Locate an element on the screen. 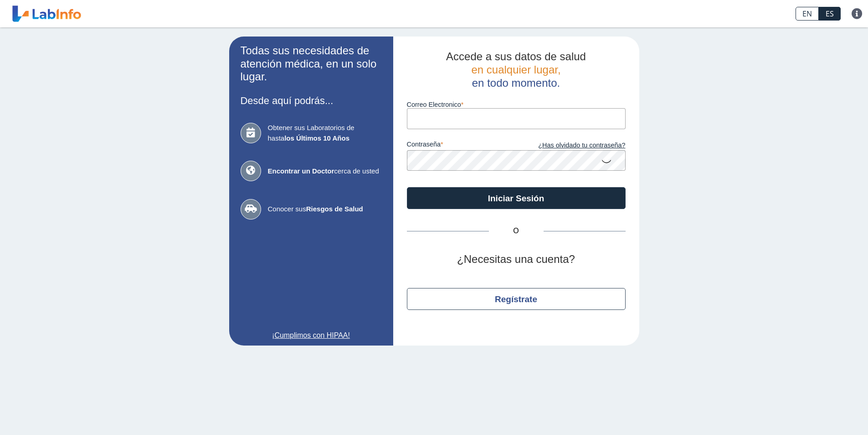  span: O is located at coordinates (517, 231).